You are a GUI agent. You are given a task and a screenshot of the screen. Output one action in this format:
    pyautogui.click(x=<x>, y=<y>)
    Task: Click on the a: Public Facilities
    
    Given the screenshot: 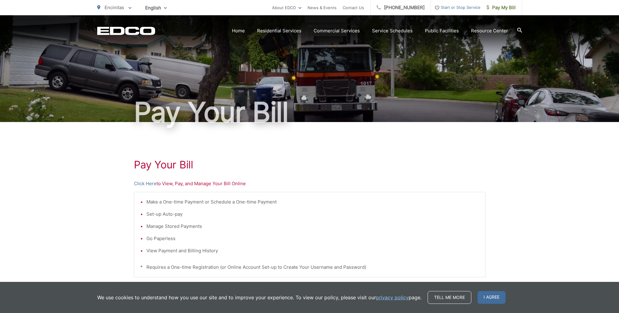 What is the action you would take?
    pyautogui.click(x=441, y=31)
    